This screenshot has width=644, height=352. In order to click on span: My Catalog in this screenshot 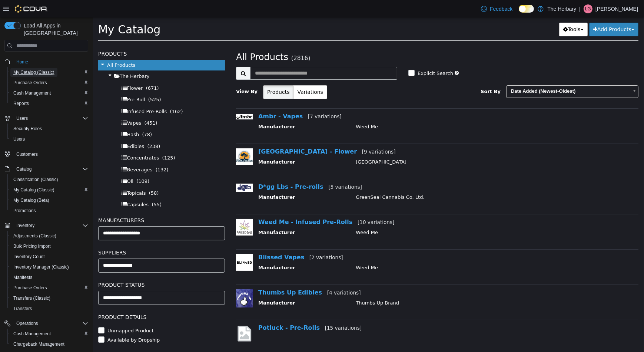, I will do `click(37, 12)`.